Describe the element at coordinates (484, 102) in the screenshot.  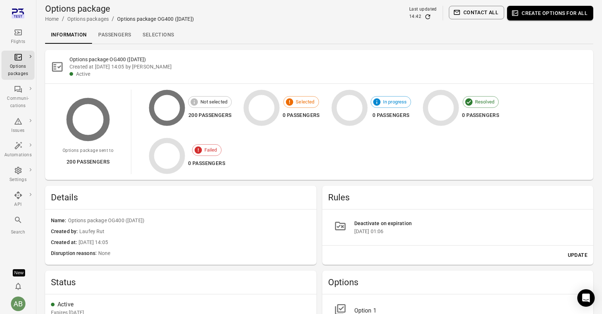
I see `span: Resolved` at that location.